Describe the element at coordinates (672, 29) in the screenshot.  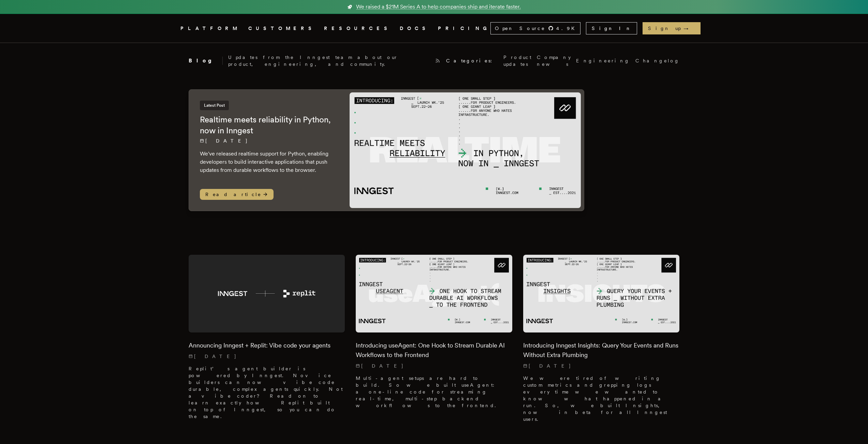
I see `a: Sign up` at that location.